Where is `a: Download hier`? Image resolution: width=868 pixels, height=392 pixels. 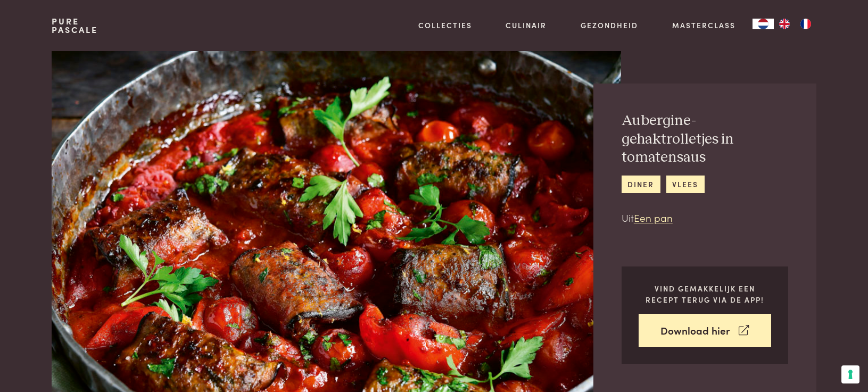 a: Download hier is located at coordinates (704, 330).